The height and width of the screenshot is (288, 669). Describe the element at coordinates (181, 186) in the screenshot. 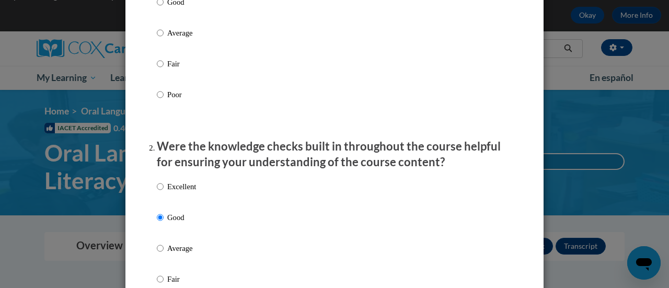

I see `p: Excellent` at that location.